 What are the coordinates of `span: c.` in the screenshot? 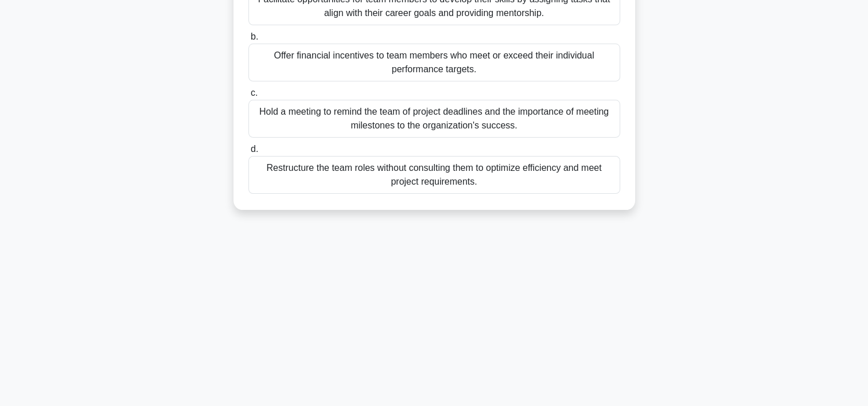 It's located at (254, 92).